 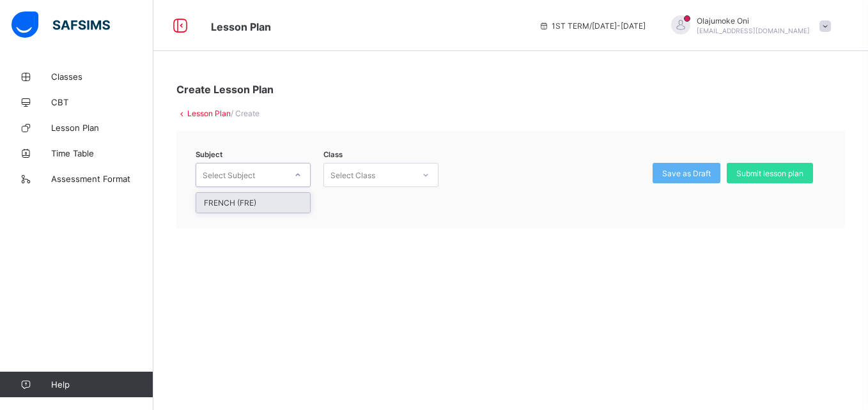 I want to click on span: Create Lesson Plan, so click(x=225, y=89).